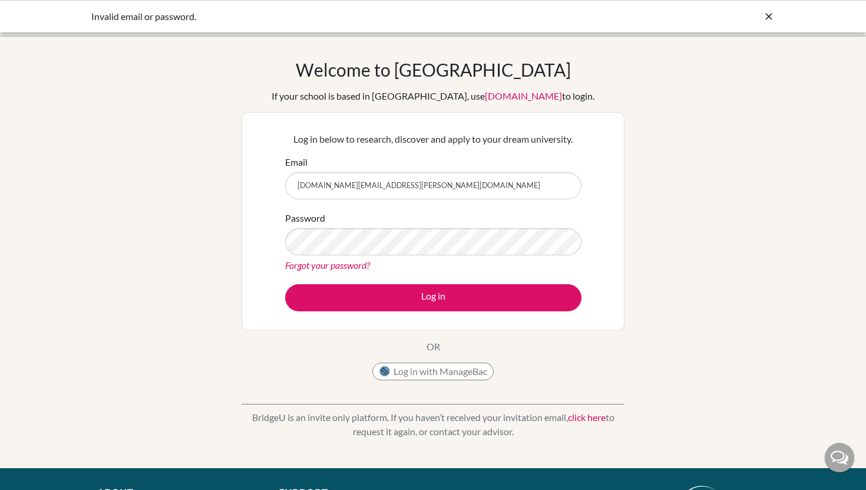 The width and height of the screenshot is (866, 490). Describe the element at coordinates (433, 424) in the screenshot. I see `p: BridgeU is an invite only platform. If you haven’t received your invitation email, to request it ...` at that location.